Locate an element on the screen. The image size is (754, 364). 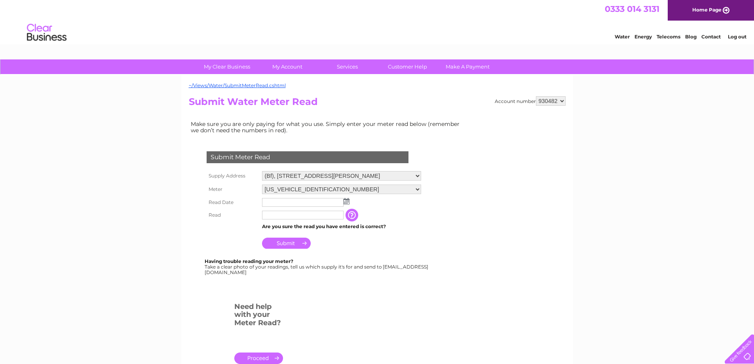
img: logo.png is located at coordinates (47, 32).